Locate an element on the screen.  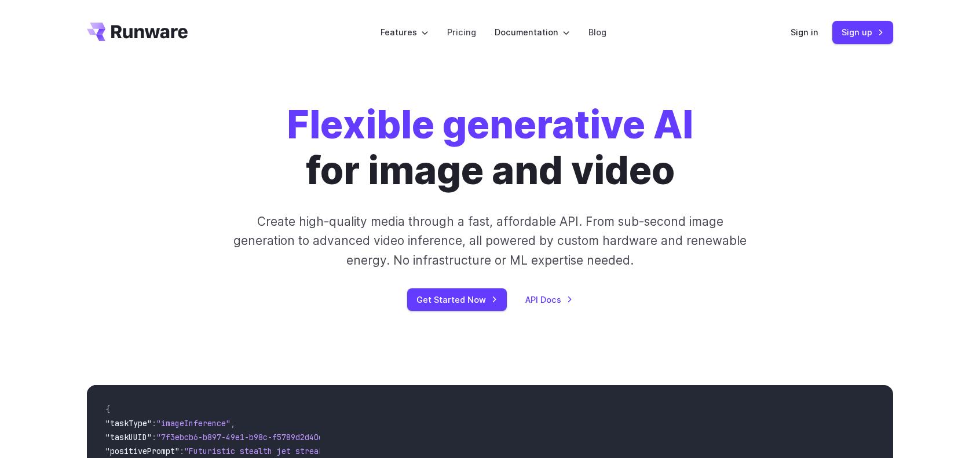
a: Pricing is located at coordinates (462, 32).